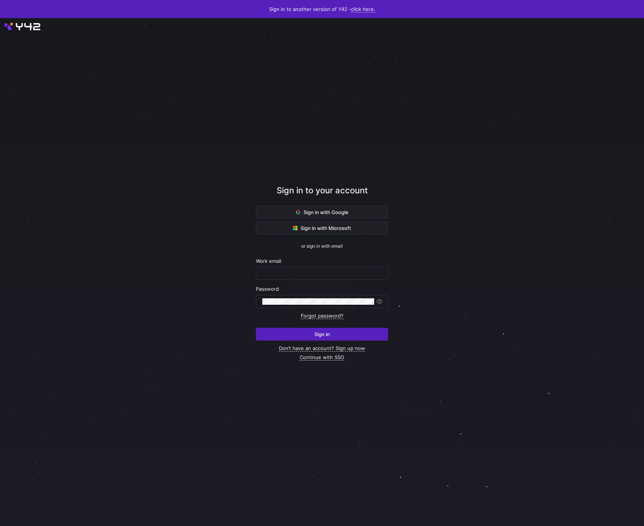  I want to click on div: Sign in to your account, so click(322, 195).